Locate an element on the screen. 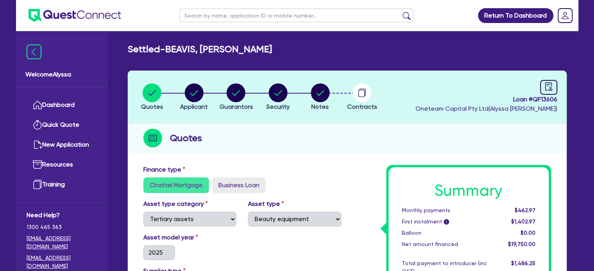  span: $0.00 is located at coordinates (528, 233).